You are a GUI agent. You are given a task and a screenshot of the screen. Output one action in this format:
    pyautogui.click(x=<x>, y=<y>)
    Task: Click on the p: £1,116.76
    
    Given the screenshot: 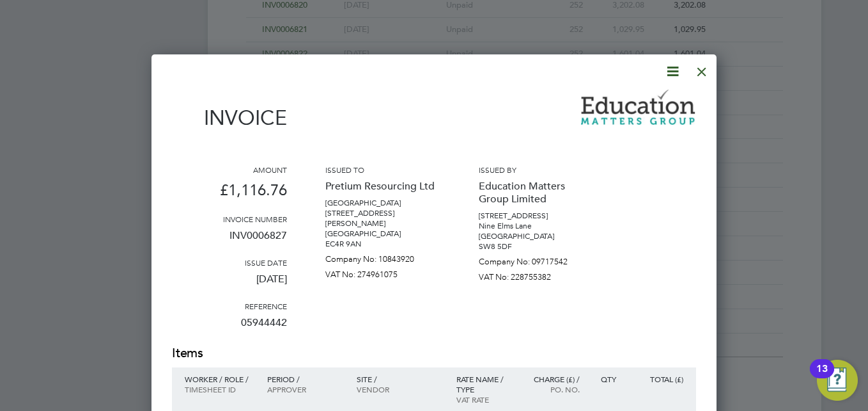 What is the action you would take?
    pyautogui.click(x=229, y=194)
    